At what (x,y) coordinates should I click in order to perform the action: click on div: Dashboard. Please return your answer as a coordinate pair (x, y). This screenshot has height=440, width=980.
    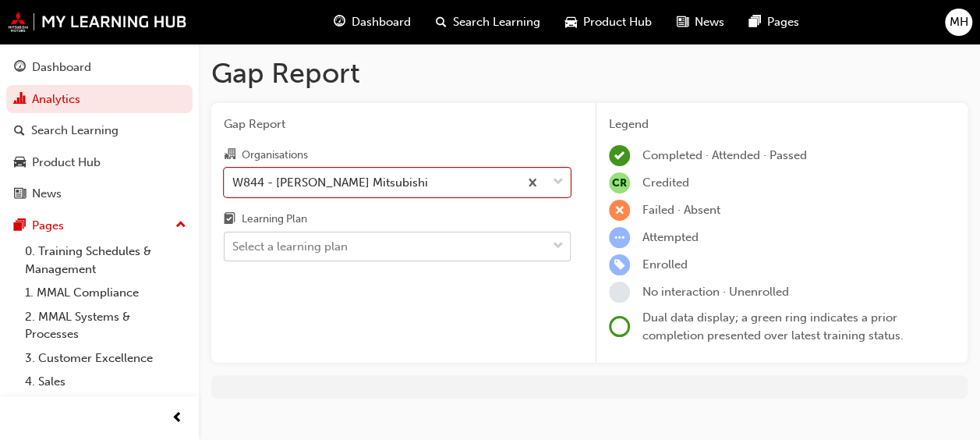
    Looking at the image, I should click on (61, 67).